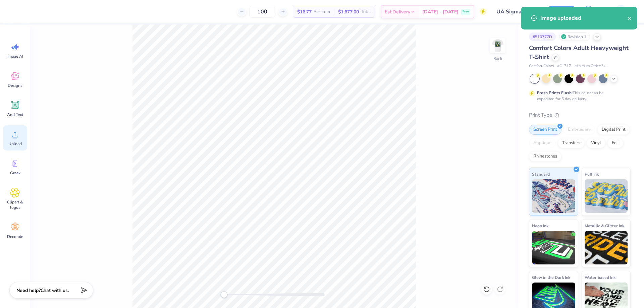  Describe the element at coordinates (516, 12) in the screenshot. I see `input: Untitled Design` at that location.